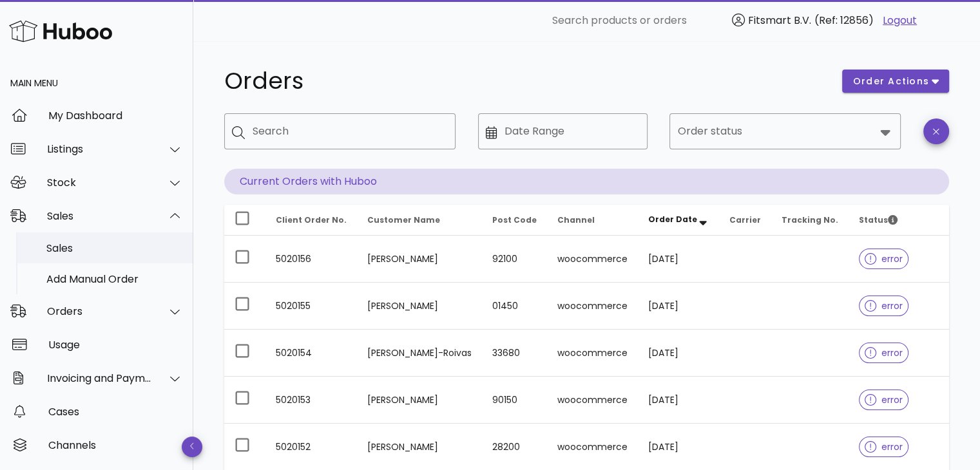 The width and height of the screenshot is (980, 470). What do you see at coordinates (100, 182) in the screenshot?
I see `div: Stock` at bounding box center [100, 182].